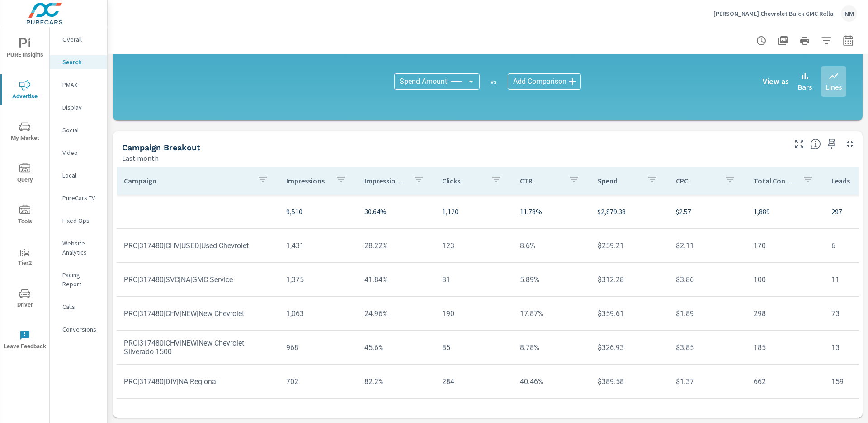 The height and width of the screenshot is (423, 868). Describe the element at coordinates (552, 347) in the screenshot. I see `td: 8.78%` at that location.